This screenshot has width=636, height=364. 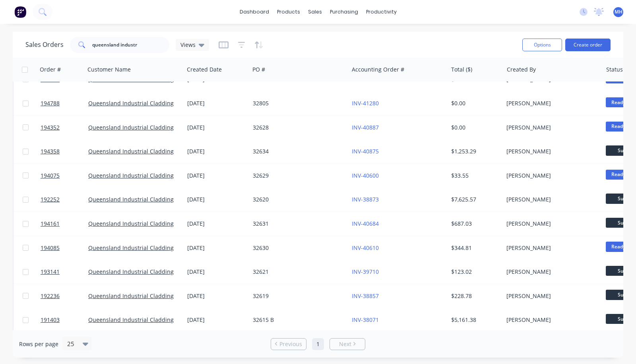 What do you see at coordinates (474, 272) in the screenshot?
I see `div: $123.02` at bounding box center [474, 272].